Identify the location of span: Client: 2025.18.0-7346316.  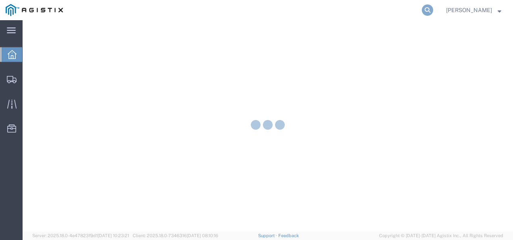
(175, 235).